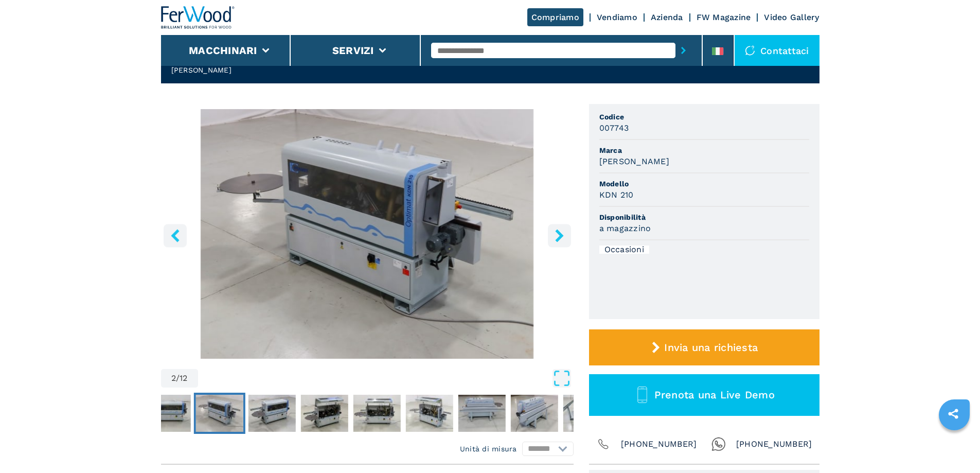  Describe the element at coordinates (488, 449) in the screenshot. I see `em: Unità di misura` at that location.